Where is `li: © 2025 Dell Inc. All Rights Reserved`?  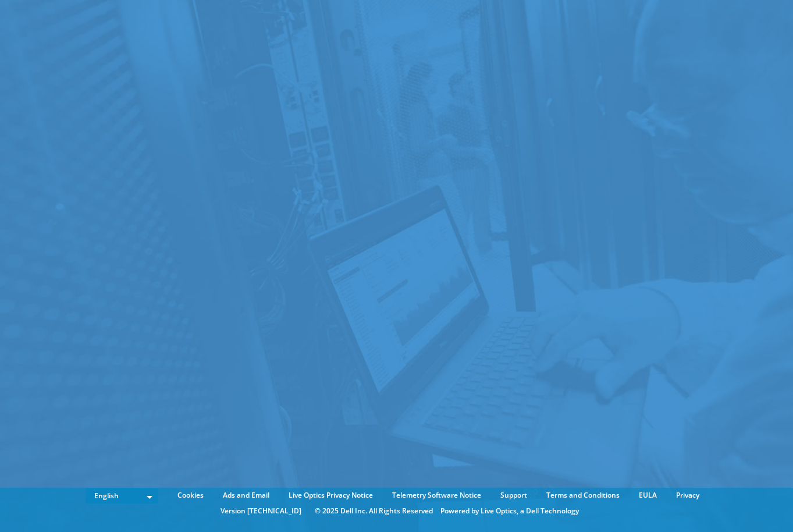
li: © 2025 Dell Inc. All Rights Reserved is located at coordinates (373, 511).